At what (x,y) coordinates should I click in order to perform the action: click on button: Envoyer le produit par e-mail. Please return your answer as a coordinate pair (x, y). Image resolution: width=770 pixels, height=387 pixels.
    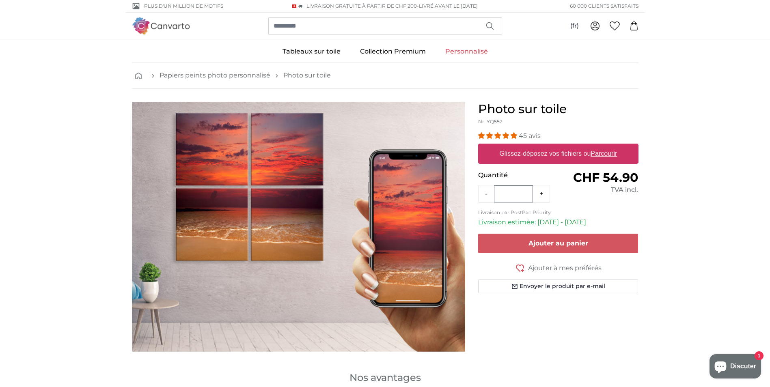
    Looking at the image, I should click on (558, 286).